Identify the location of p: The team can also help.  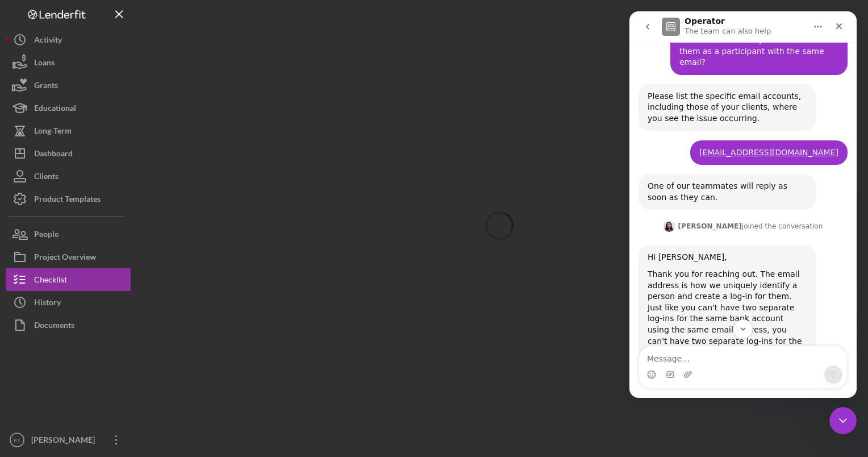
(98, 20).